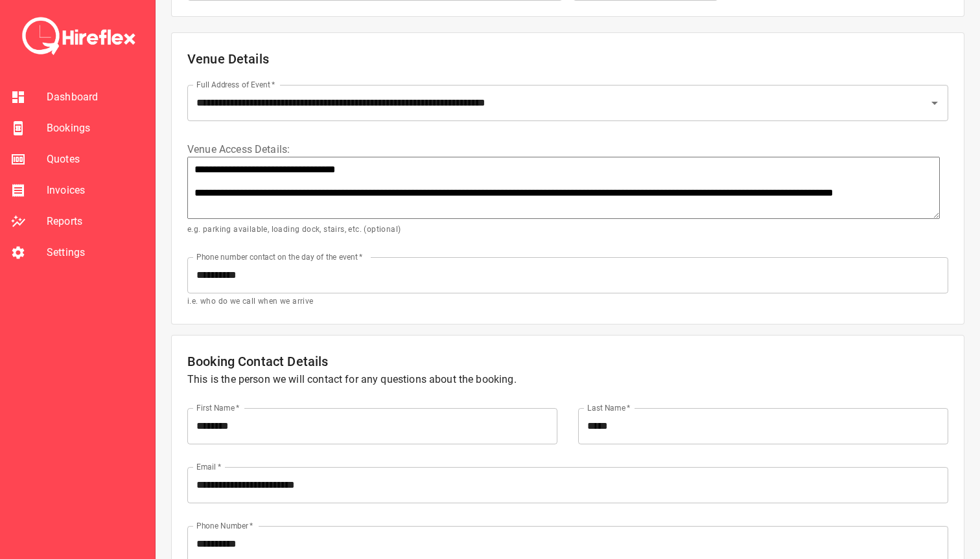 The width and height of the screenshot is (980, 559). What do you see at coordinates (209, 467) in the screenshot?
I see `label: Email` at bounding box center [209, 467].